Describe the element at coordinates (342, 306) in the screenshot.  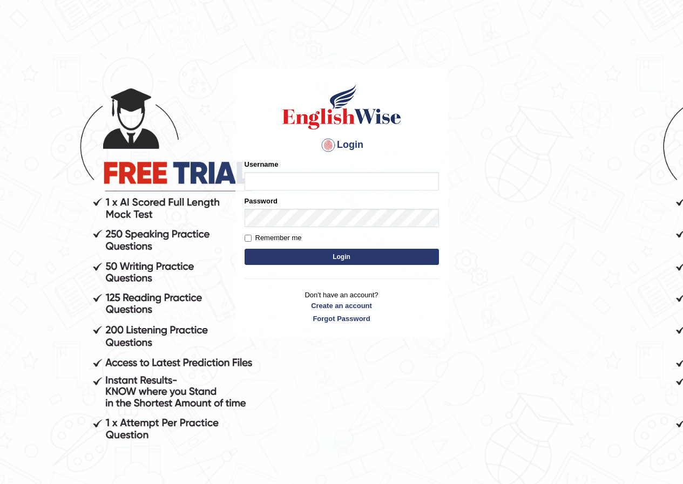
I see `a: Create an account` at that location.